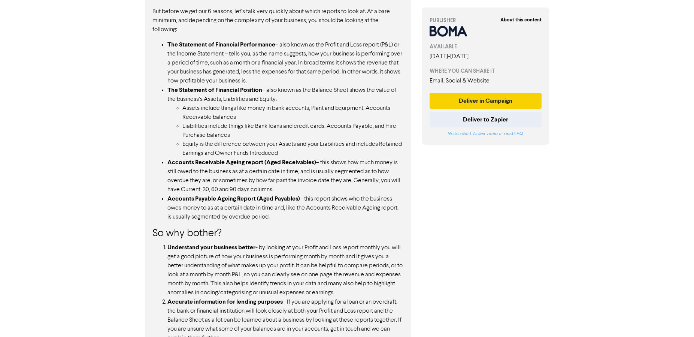  Describe the element at coordinates (285, 121) in the screenshot. I see `li: – also known as the Balance Sheet shows the value of the business’s Assets, Liabilities and Equity.` at that location.